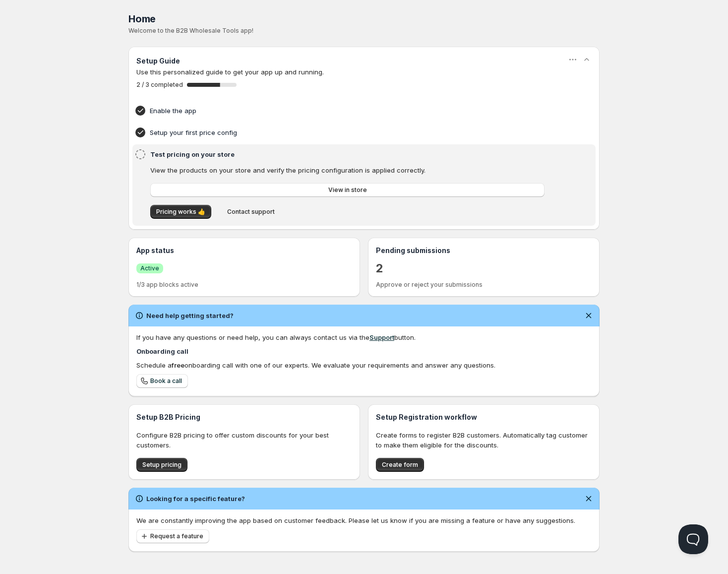  I want to click on span: Book a call, so click(166, 381).